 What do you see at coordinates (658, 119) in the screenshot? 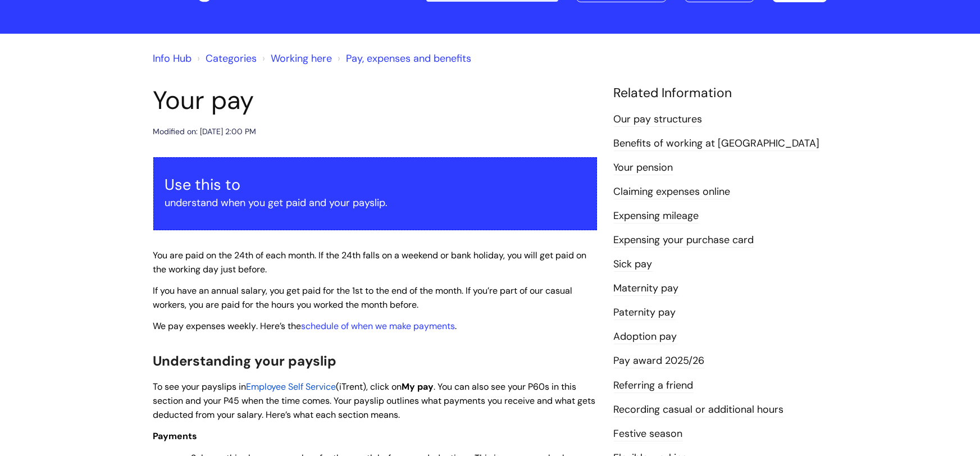
I see `a: Our pay structures` at bounding box center [658, 119].